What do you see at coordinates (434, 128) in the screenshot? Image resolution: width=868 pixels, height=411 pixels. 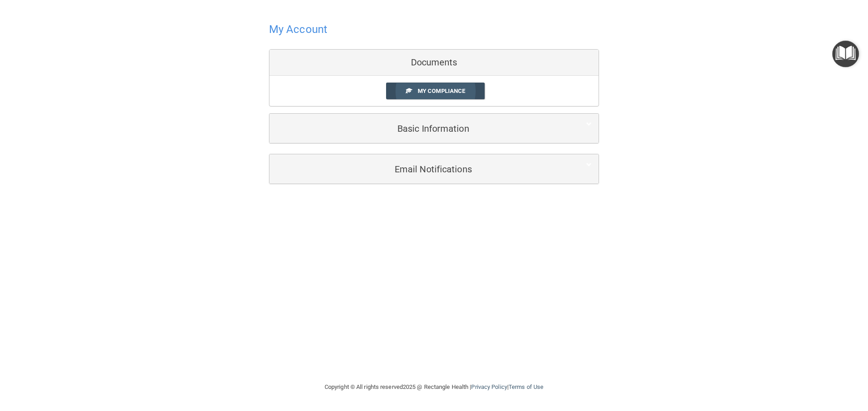 I see `a: Basic Information` at bounding box center [434, 128].